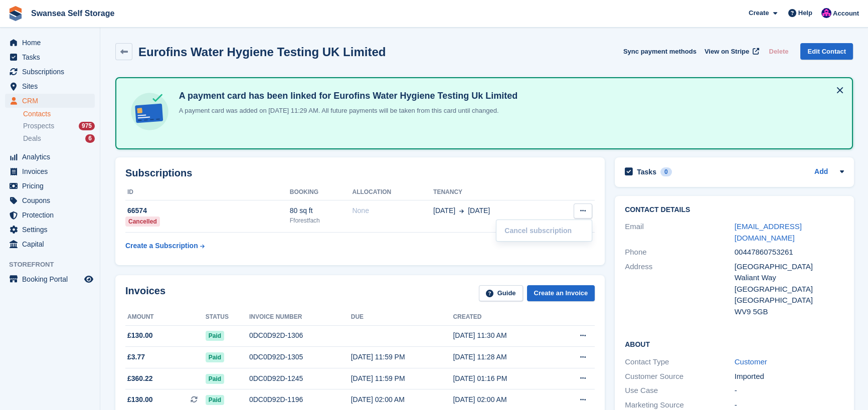  Describe the element at coordinates (759, 13) in the screenshot. I see `span: Create` at that location.